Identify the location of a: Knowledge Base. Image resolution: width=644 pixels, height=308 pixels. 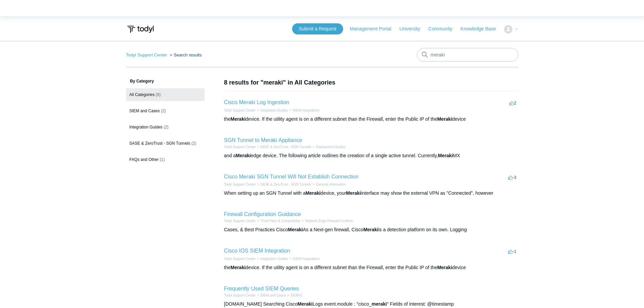
(481, 29).